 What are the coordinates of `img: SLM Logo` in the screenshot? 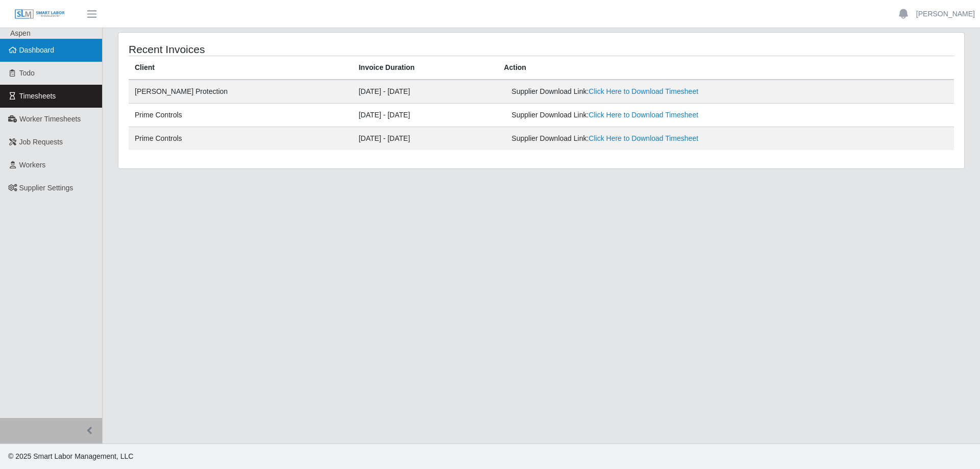 It's located at (40, 14).